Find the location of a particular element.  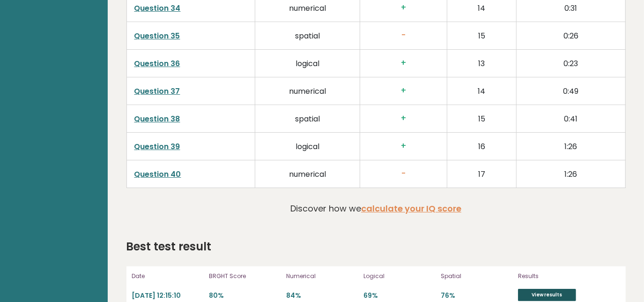

a: Question 37 is located at coordinates (157, 91).